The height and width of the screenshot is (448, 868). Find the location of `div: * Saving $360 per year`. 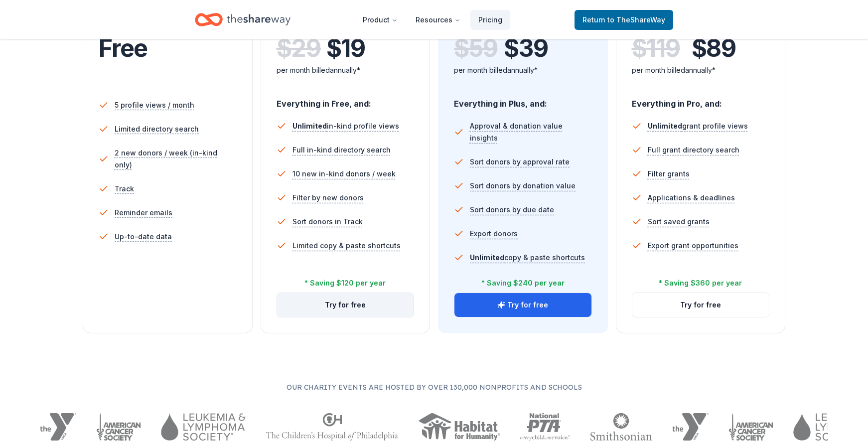

div: * Saving $360 per year is located at coordinates (700, 283).